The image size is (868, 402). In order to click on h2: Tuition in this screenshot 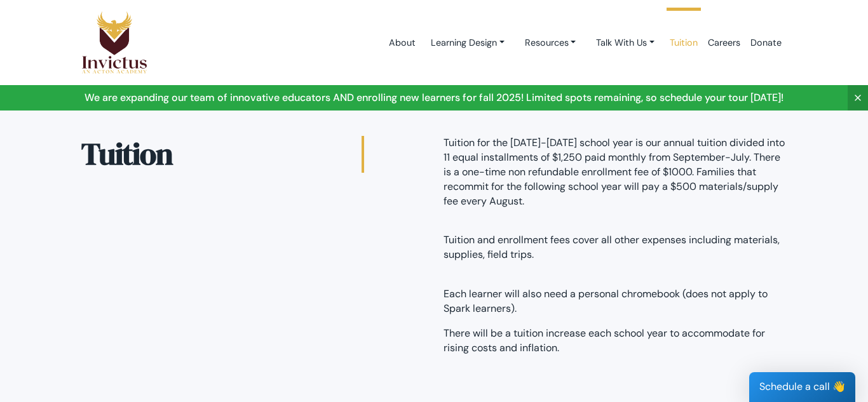, I will do `click(223, 154)`.